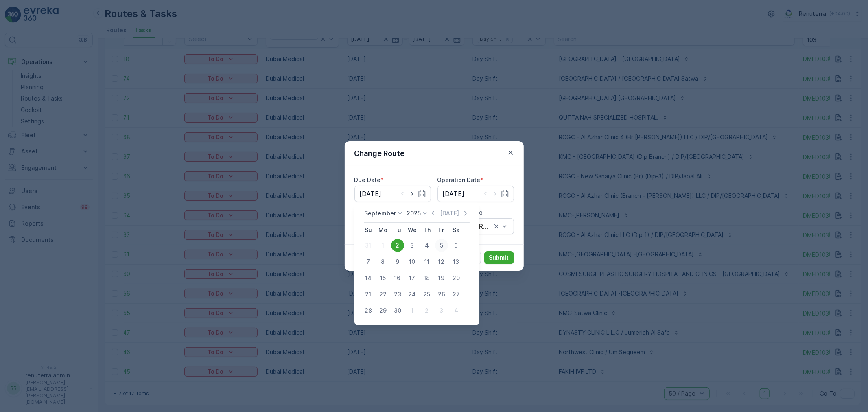 This screenshot has width=868, height=412. Describe the element at coordinates (398, 310) in the screenshot. I see `div: 30` at that location.